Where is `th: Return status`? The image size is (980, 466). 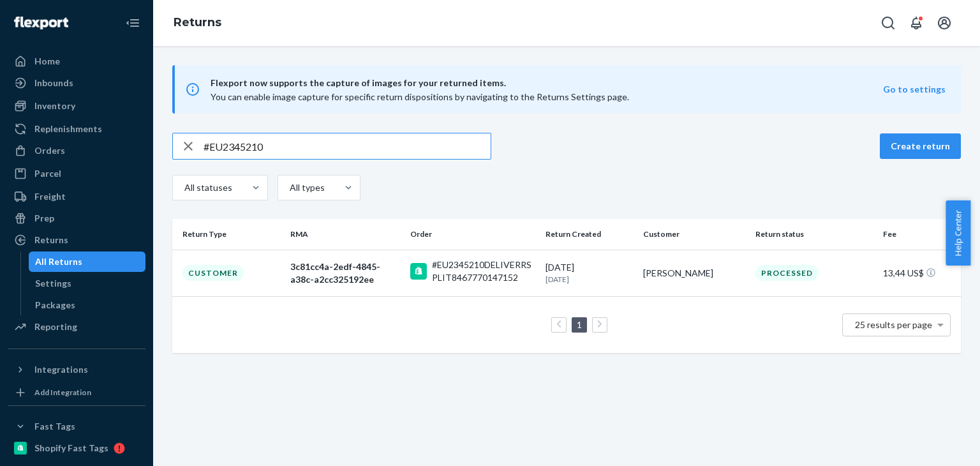
th: Return status is located at coordinates (814, 234).